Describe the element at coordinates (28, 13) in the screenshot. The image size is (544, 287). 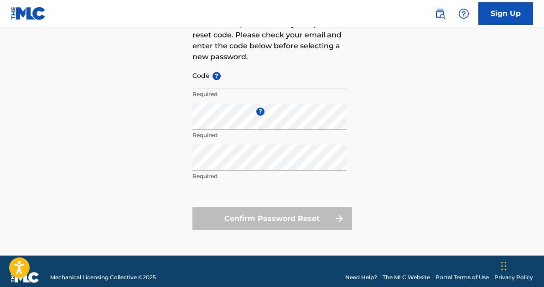
I see `img: MLC Logo` at that location.